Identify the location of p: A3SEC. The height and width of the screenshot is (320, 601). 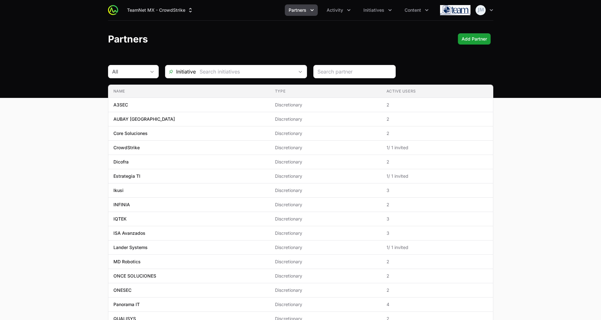
(121, 105).